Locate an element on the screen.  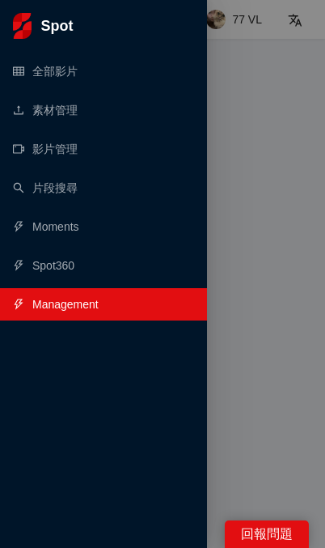
div: 回報問題 is located at coordinates (267, 534).